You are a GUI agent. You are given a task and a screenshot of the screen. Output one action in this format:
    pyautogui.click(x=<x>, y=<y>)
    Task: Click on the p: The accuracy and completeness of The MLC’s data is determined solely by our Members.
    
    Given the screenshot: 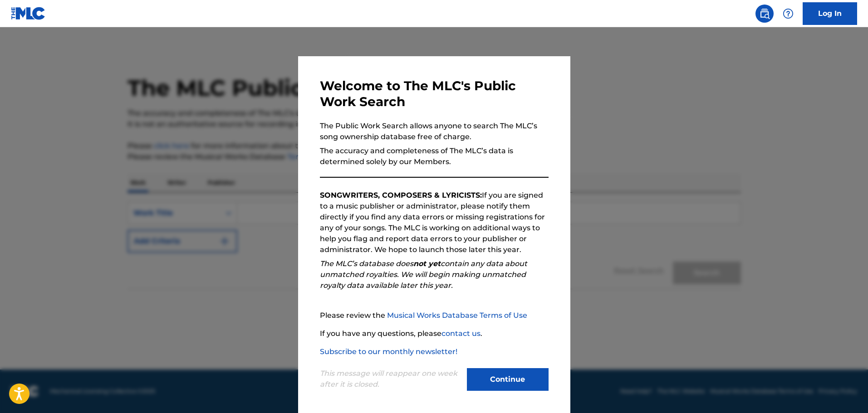 What is the action you would take?
    pyautogui.click(x=434, y=157)
    